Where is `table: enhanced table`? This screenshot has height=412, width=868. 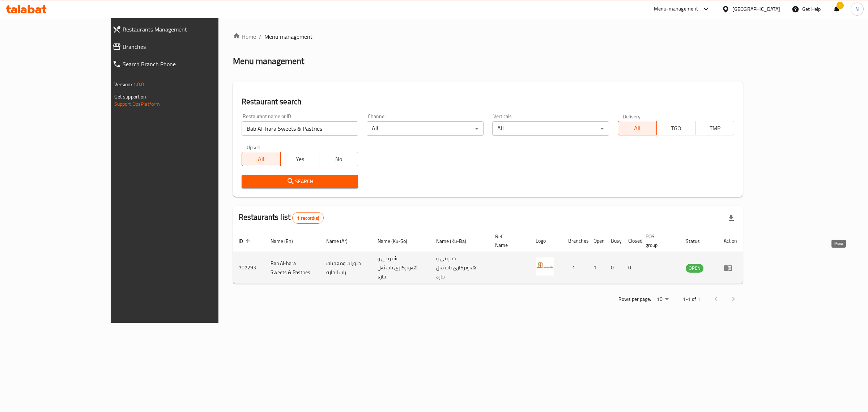
table: enhanced table is located at coordinates (488, 257).